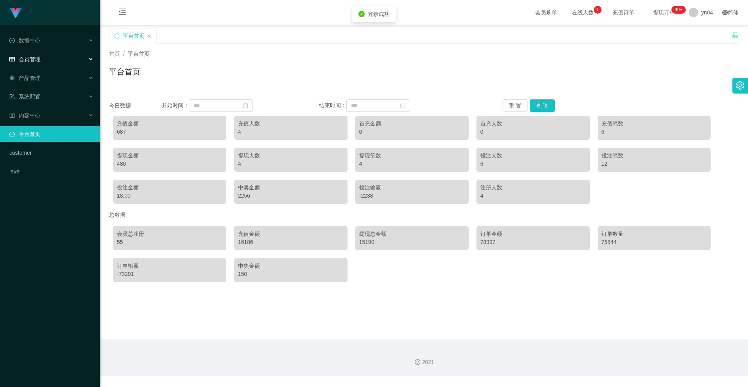 This screenshot has width=748, height=387. Describe the element at coordinates (115, 54) in the screenshot. I see `span: 首页` at that location.